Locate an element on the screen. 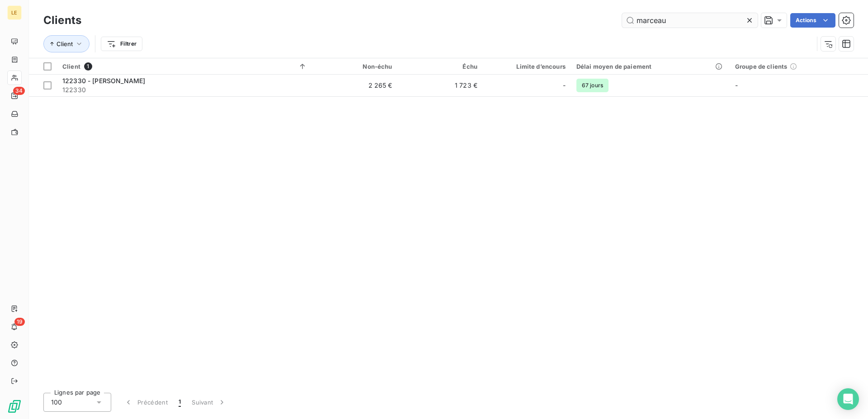  div: Open Intercom Messenger is located at coordinates (848, 399).